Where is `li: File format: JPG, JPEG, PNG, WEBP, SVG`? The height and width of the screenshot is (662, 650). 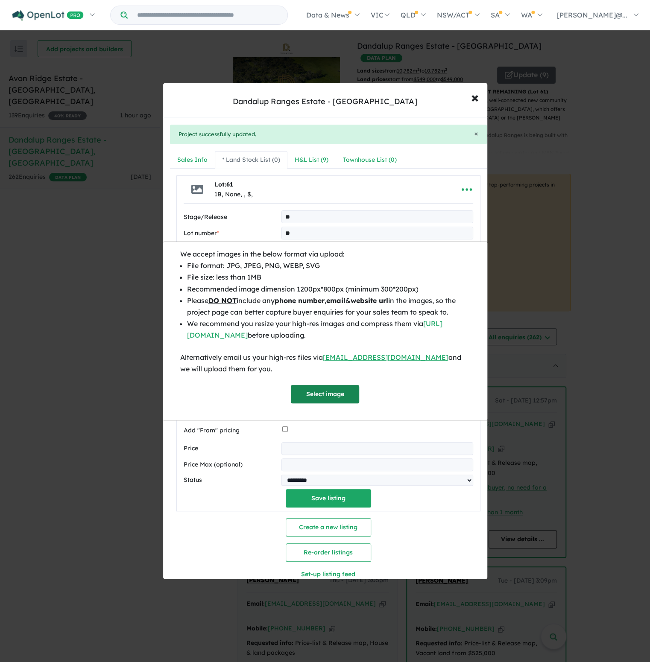
li: File format: JPG, JPEG, PNG, WEBP, SVG is located at coordinates (328, 265).